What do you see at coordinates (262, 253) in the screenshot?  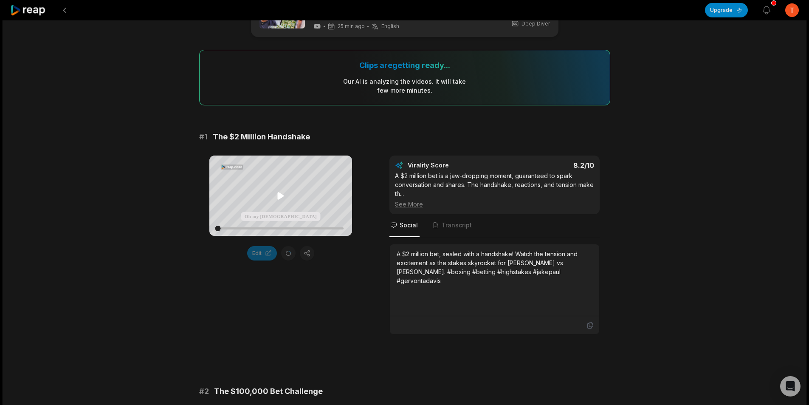 I see `button: Edit` at bounding box center [262, 253].